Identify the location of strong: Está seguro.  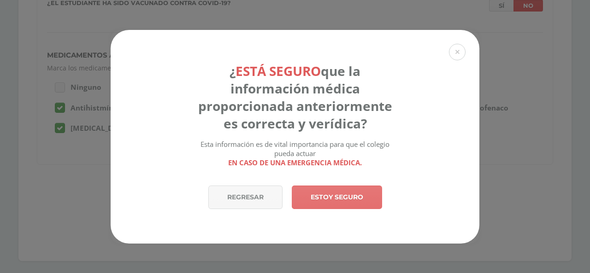
(278, 71).